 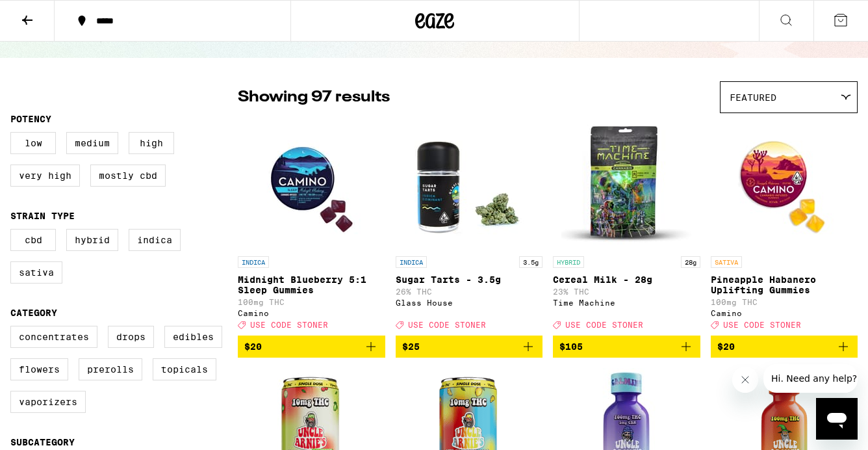 What do you see at coordinates (531, 262) in the screenshot?
I see `p: 3.5g` at bounding box center [531, 262].